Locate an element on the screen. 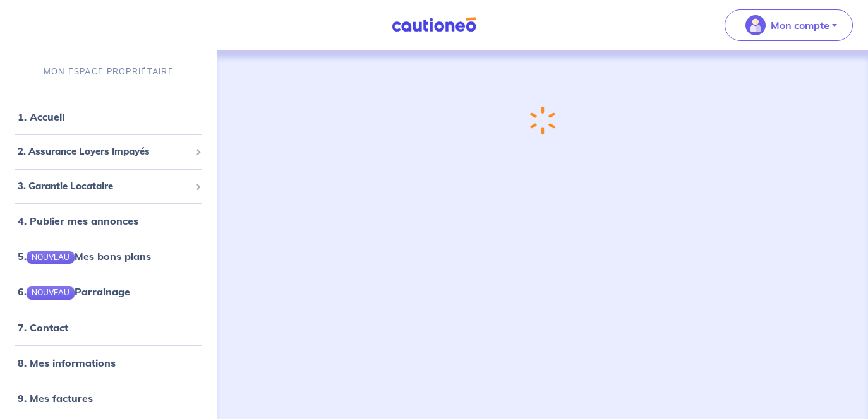 The width and height of the screenshot is (868, 419). div: 8. Mes informations is located at coordinates (108, 364).